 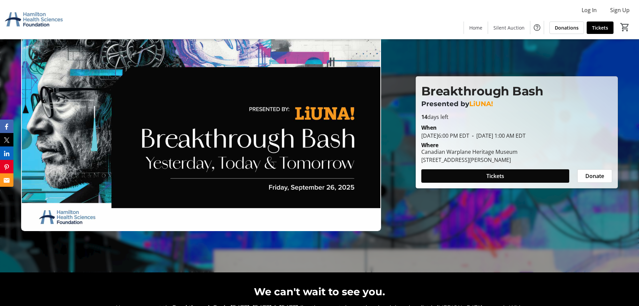 I want to click on div: Where, so click(x=430, y=145).